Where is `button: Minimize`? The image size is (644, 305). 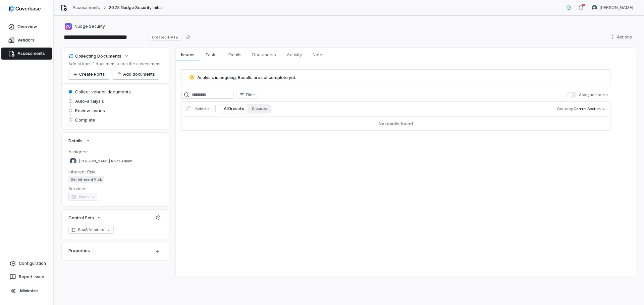
button: Minimize is located at coordinates (27, 291).